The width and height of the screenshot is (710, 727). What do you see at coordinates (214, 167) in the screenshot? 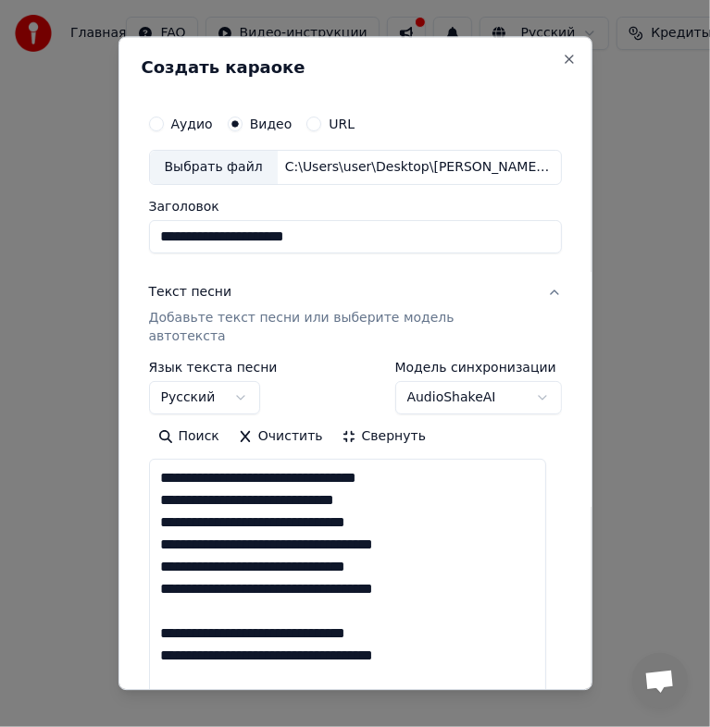
I see `div: Выбрать файл` at bounding box center [214, 167].